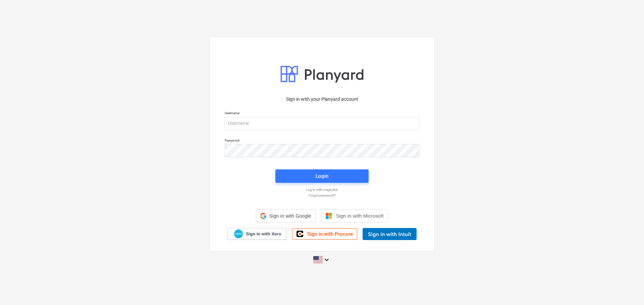 Image resolution: width=644 pixels, height=305 pixels. What do you see at coordinates (324, 234) in the screenshot?
I see `a: Sign in with Procore` at bounding box center [324, 234].